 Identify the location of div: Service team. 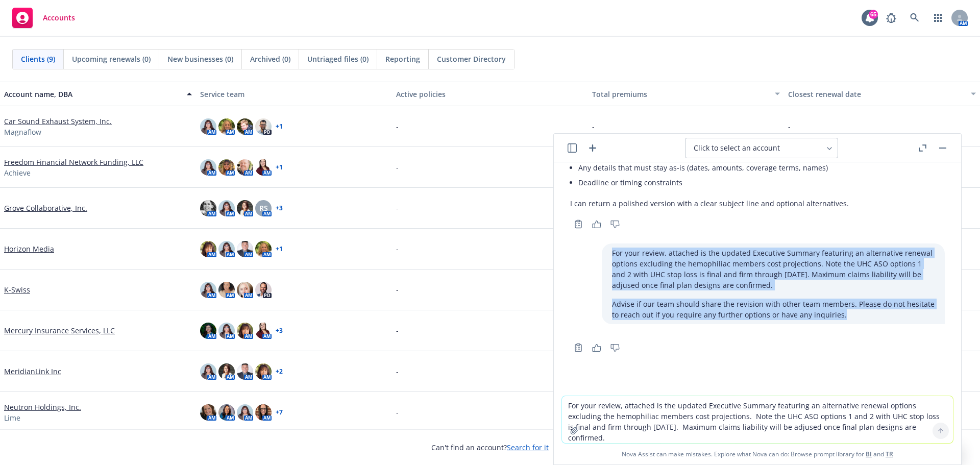
(294, 94).